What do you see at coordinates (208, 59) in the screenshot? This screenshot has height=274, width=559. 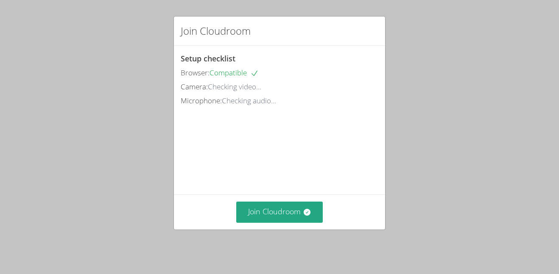 I see `span: Setup checklist` at bounding box center [208, 59].